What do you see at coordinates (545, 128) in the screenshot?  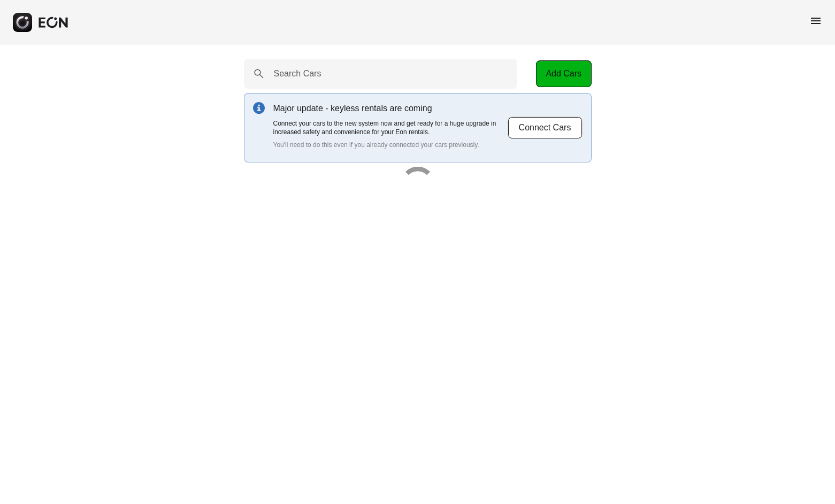 I see `button: Connect Cars` at bounding box center [545, 128].